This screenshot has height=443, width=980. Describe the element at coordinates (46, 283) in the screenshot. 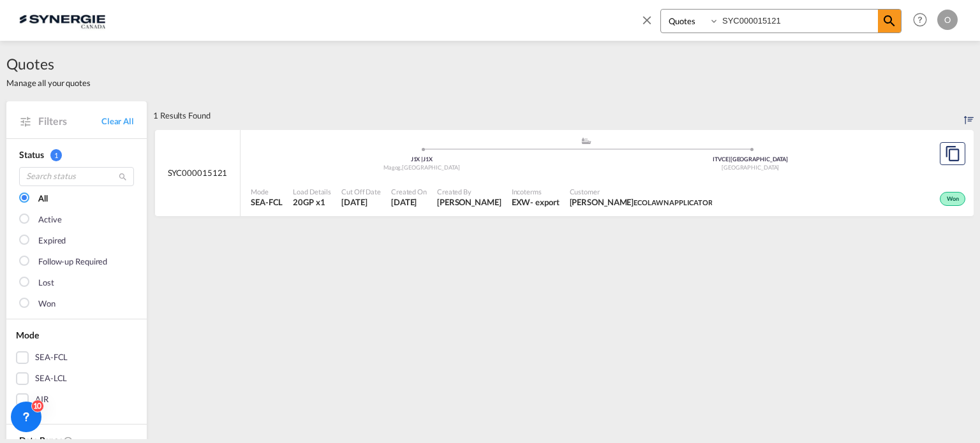

I see `div: Lost` at that location.